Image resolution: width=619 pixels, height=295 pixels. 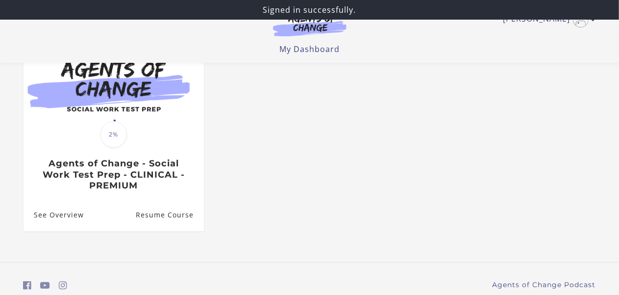 What do you see at coordinates (27, 285) in the screenshot?
I see `a: https://www.facebook.com/groups/aswbtestprep (Open in a new window)` at bounding box center [27, 285].